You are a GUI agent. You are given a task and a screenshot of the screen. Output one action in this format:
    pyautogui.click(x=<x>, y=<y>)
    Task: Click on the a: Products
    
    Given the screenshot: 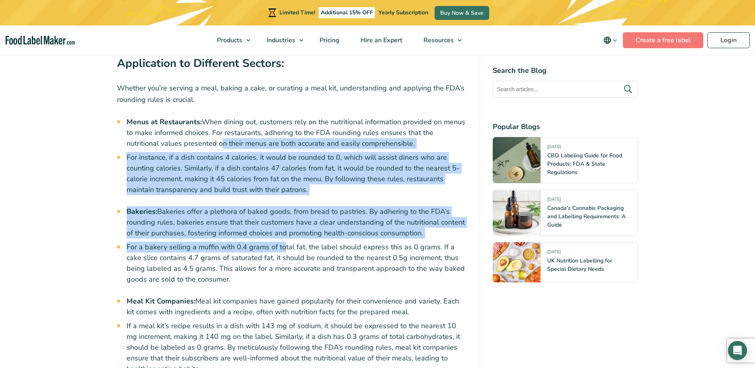 What is the action you would take?
    pyautogui.click(x=231, y=40)
    